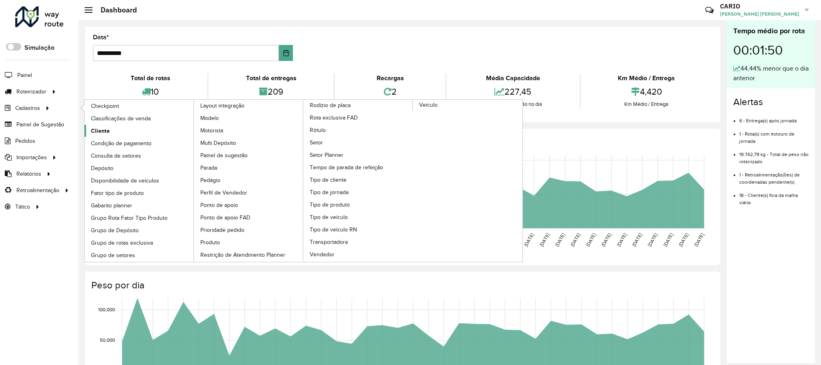  Describe the element at coordinates (358, 254) in the screenshot. I see `a: Vendedor` at that location.